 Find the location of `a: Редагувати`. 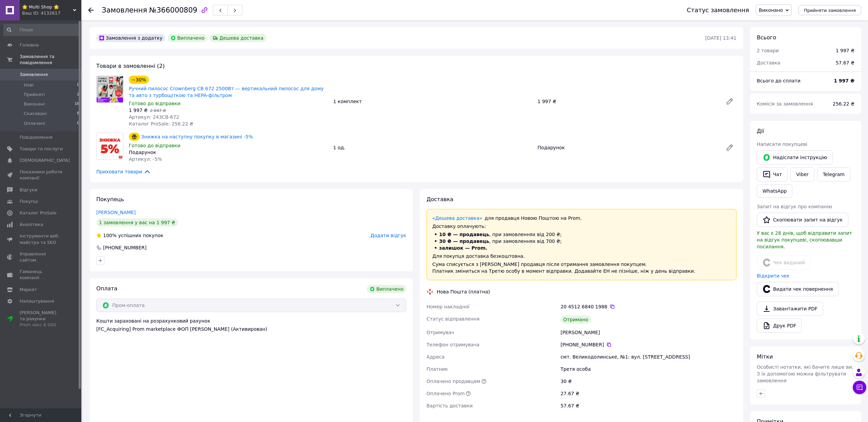

a: Редагувати is located at coordinates (730, 101).